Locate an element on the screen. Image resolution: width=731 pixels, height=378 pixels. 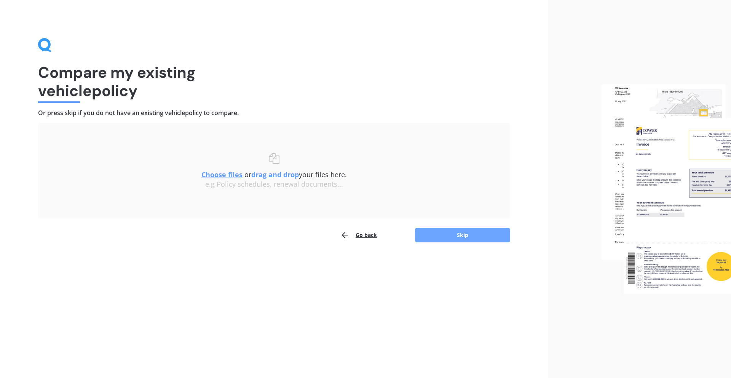
div: e.g Policy schedules, renewal documents... is located at coordinates (274, 184).